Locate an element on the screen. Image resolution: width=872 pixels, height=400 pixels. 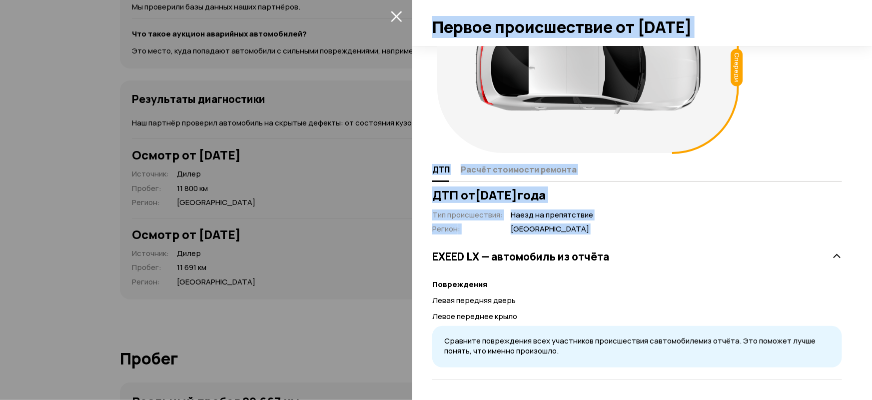
button: закрыть is located at coordinates (396, 16).